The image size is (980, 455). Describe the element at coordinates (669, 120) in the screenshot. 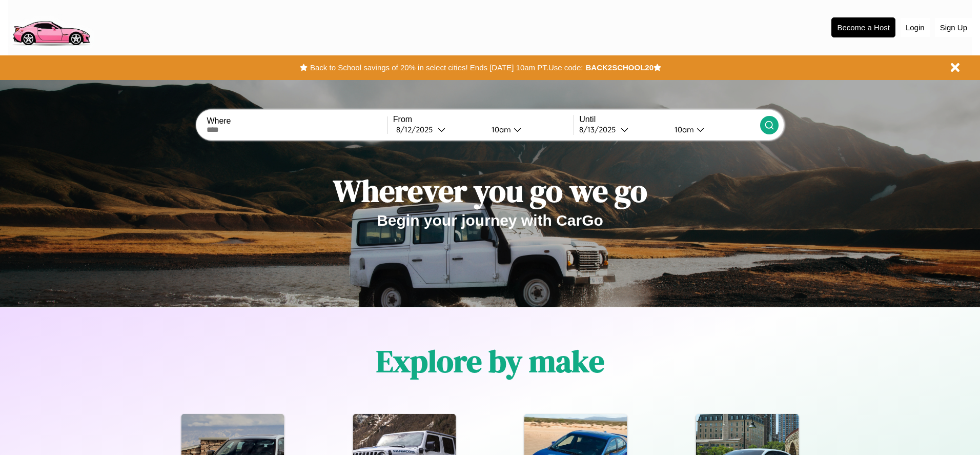

I see `label: Until` at that location.